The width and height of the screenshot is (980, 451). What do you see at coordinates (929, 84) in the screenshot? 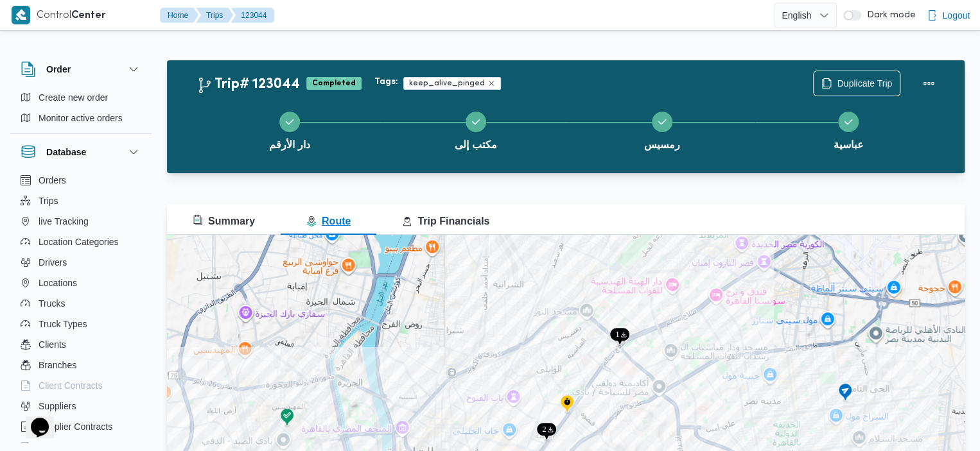
I see `button: Actions` at bounding box center [929, 84].